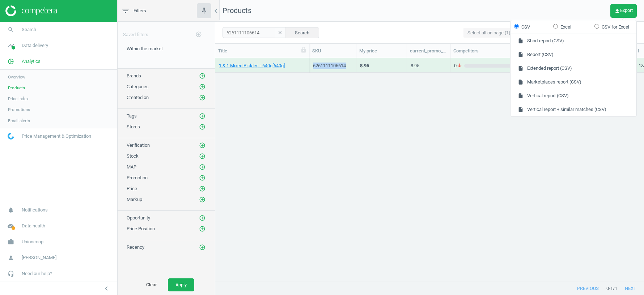  Describe the element at coordinates (126, 11) in the screenshot. I see `i: filter_list` at that location.